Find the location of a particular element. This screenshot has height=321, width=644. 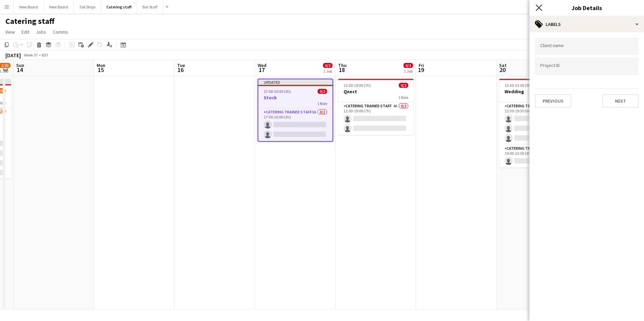

app-job-card: Updated17:00-20:00 (3h)0/2Stock1 RoleCatering trained staff3A0/217:00-20:00 (3h) is located at coordinates (295, 110).